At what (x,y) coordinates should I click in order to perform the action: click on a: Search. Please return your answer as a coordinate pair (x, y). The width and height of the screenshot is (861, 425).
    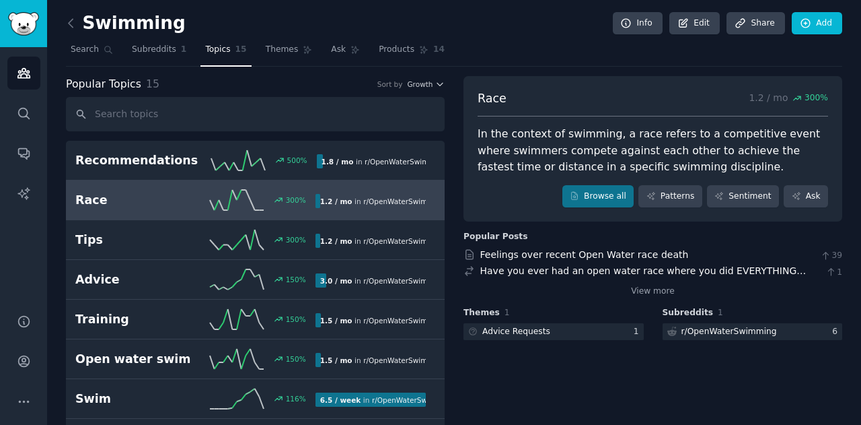
    Looking at the image, I should click on (92, 52).